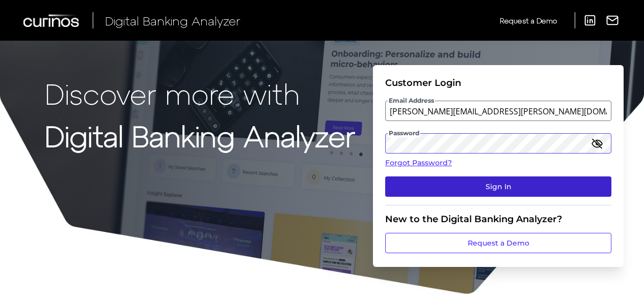 This screenshot has width=644, height=302. Describe the element at coordinates (200, 136) in the screenshot. I see `strong: Digital Banking Analyzer` at that location.